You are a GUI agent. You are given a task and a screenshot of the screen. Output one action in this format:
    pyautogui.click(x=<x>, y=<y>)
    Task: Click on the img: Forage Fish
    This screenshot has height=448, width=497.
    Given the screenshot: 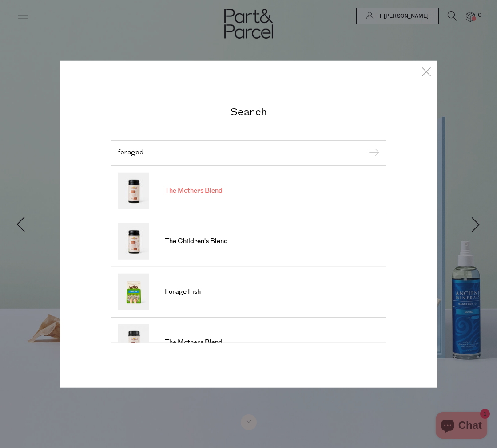 What is the action you would take?
    pyautogui.click(x=134, y=291)
    